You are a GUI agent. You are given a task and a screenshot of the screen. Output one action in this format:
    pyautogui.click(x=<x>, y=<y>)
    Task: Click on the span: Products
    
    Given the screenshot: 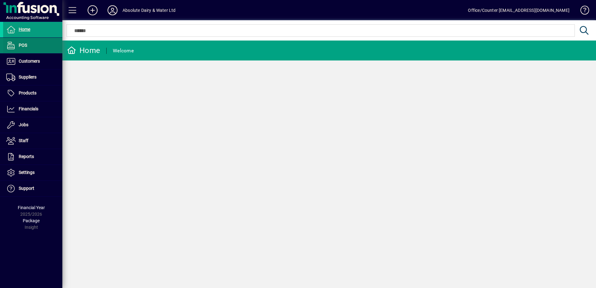 What is the action you would take?
    pyautogui.click(x=27, y=93)
    